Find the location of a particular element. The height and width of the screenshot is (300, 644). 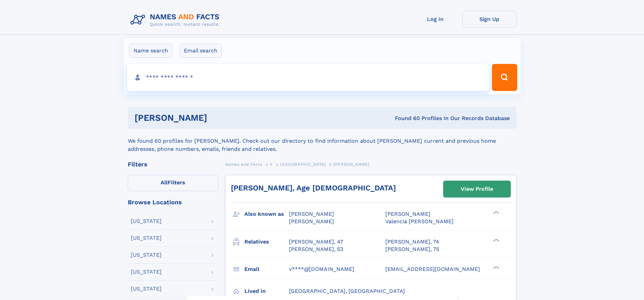

div: Found 60 Profiles In Our Records Database is located at coordinates (405, 118).